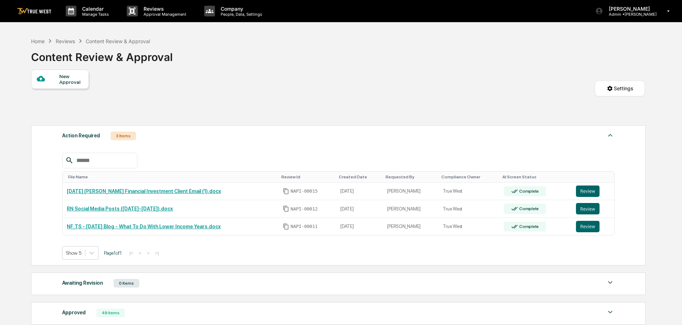 This screenshot has width=682, height=325. Describe the element at coordinates (304, 209) in the screenshot. I see `span: NAPI-00012` at that location.